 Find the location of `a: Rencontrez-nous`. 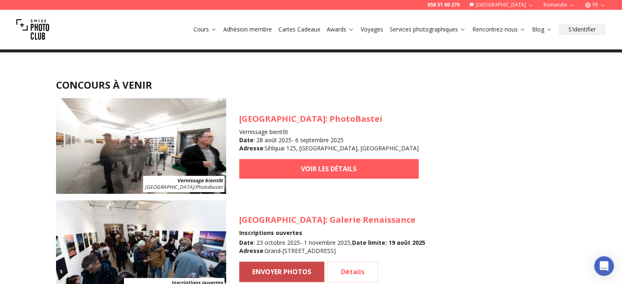

a: Rencontrez-nous is located at coordinates (499, 29).